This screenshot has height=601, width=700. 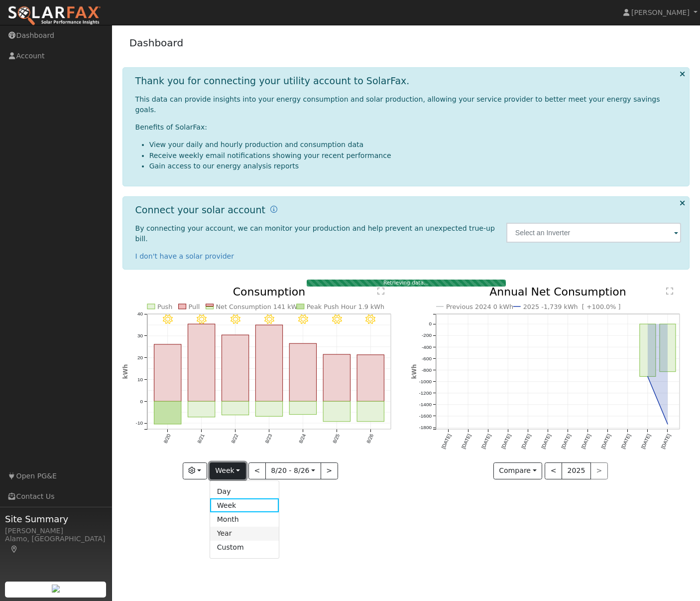 What do you see at coordinates (245, 519) in the screenshot?
I see `a: Month` at bounding box center [245, 519].